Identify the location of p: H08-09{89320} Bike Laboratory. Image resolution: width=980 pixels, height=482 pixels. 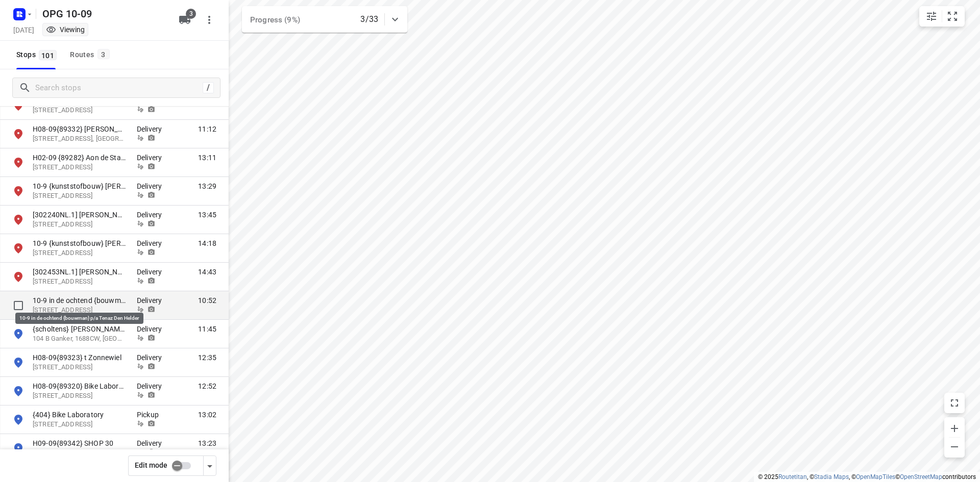
(79, 387).